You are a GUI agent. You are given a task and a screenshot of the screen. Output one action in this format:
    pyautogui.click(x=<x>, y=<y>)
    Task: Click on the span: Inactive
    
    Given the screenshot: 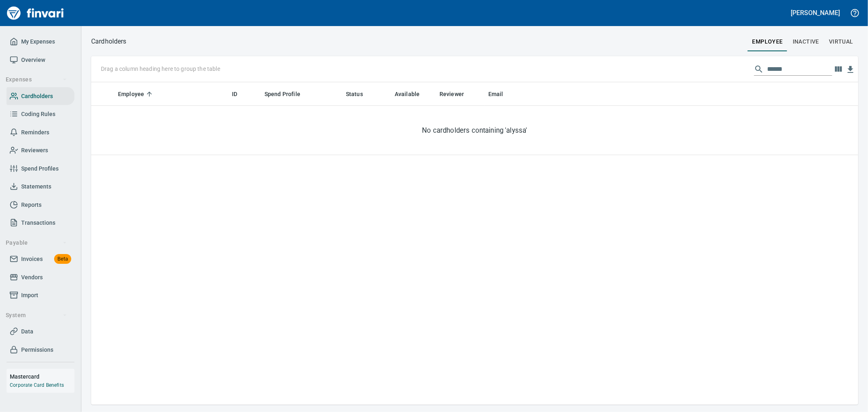 What is the action you would take?
    pyautogui.click(x=806, y=41)
    